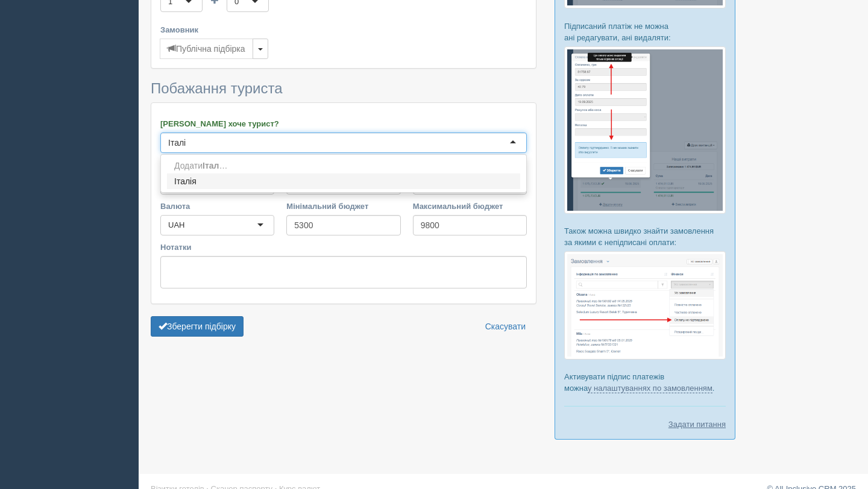 The height and width of the screenshot is (489, 868). Describe the element at coordinates (343, 206) in the screenshot. I see `label: Мінімальний бюджет` at that location.